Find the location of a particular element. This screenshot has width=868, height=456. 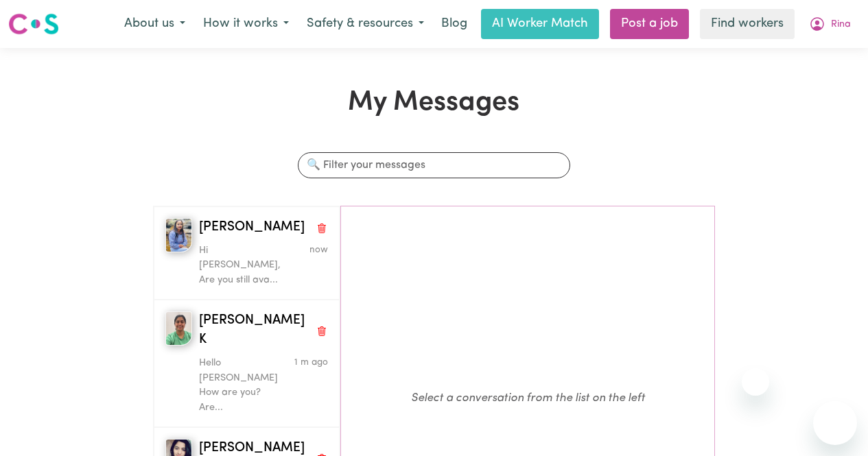

img: Careseekers logo is located at coordinates (33, 24).